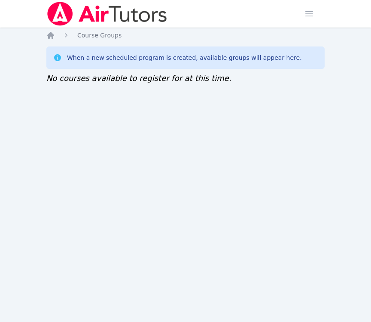  What do you see at coordinates (99, 35) in the screenshot?
I see `a: Course Groups` at bounding box center [99, 35].